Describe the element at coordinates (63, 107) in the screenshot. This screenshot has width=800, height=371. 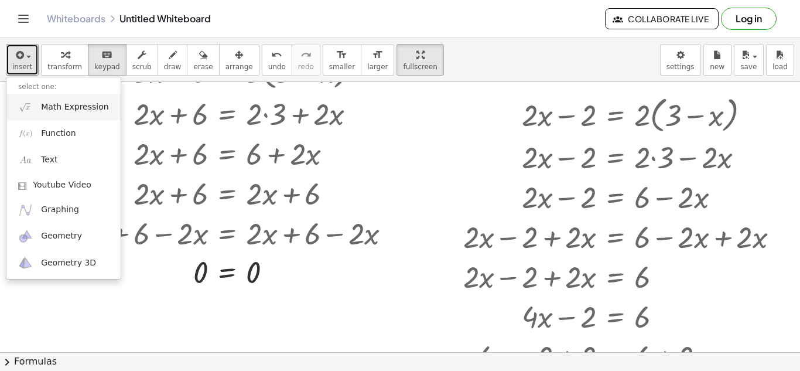
I see `a: Math Expression` at that location.